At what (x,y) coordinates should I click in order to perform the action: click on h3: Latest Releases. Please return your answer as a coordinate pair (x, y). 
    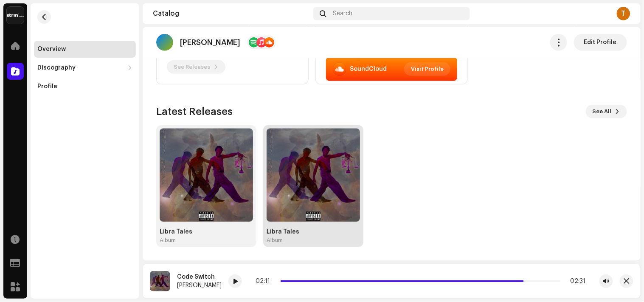
    Looking at the image, I should click on (194, 112).